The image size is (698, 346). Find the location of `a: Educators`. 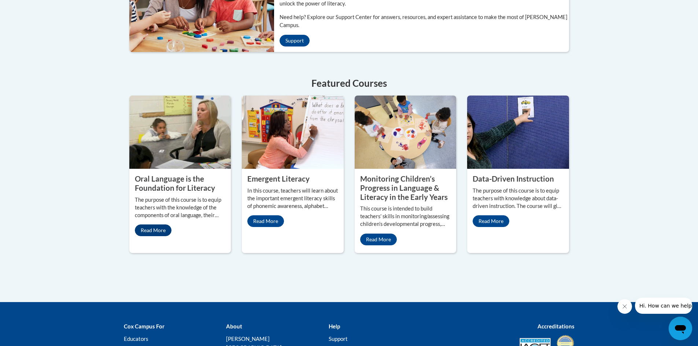

a: Educators is located at coordinates (136, 339).